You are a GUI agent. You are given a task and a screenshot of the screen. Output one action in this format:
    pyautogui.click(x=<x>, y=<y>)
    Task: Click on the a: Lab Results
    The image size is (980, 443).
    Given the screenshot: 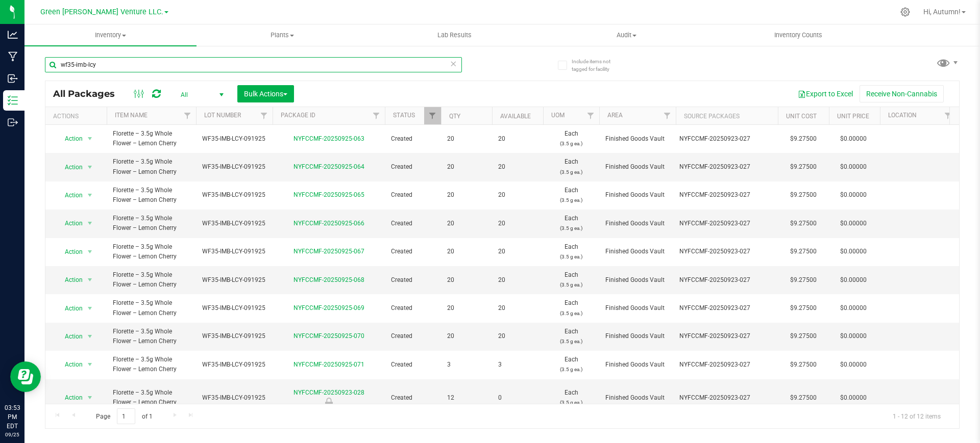 What is the action you would take?
    pyautogui.click(x=454, y=35)
    